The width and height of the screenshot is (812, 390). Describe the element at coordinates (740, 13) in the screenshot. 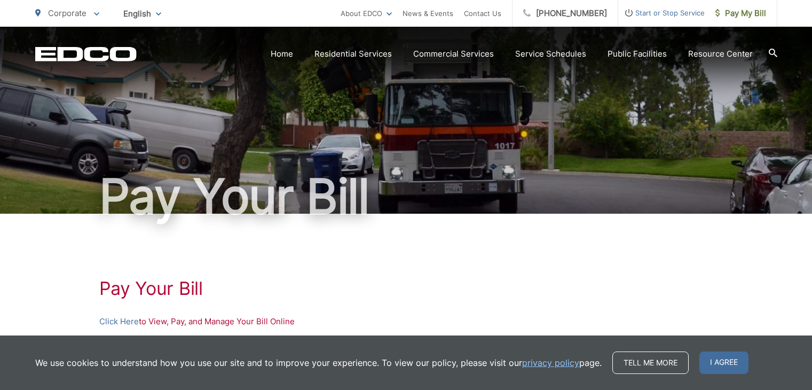

I see `span: Pay My Bill` at that location.